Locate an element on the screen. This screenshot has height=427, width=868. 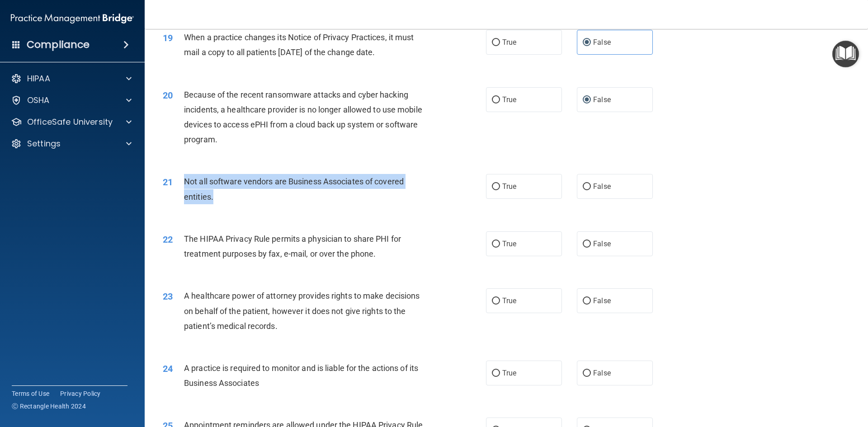
a: Privacy Policy is located at coordinates (80, 394).